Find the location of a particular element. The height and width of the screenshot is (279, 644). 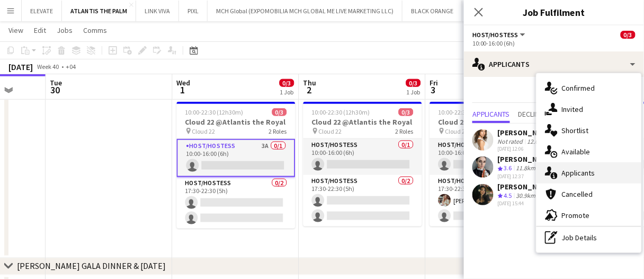

span: 3 is located at coordinates (433, 89).